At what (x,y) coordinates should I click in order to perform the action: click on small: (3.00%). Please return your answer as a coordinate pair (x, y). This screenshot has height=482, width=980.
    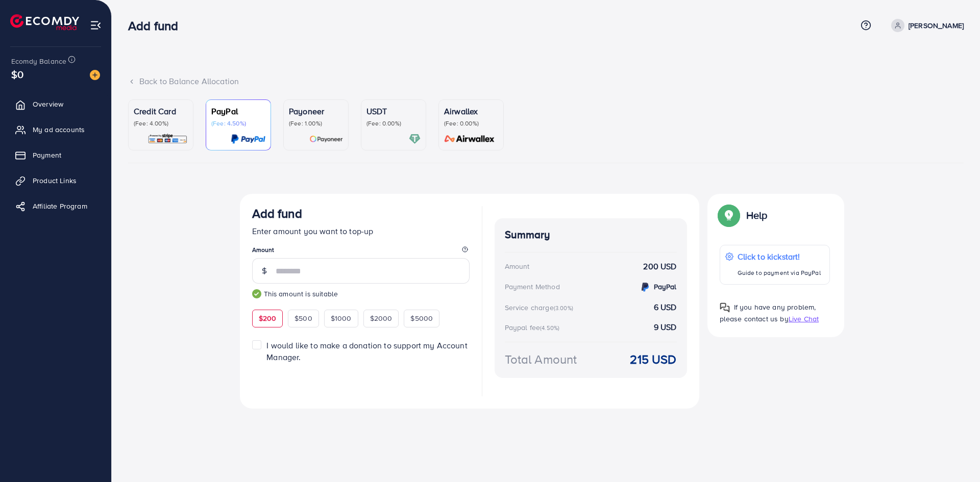
    Looking at the image, I should click on (564, 308).